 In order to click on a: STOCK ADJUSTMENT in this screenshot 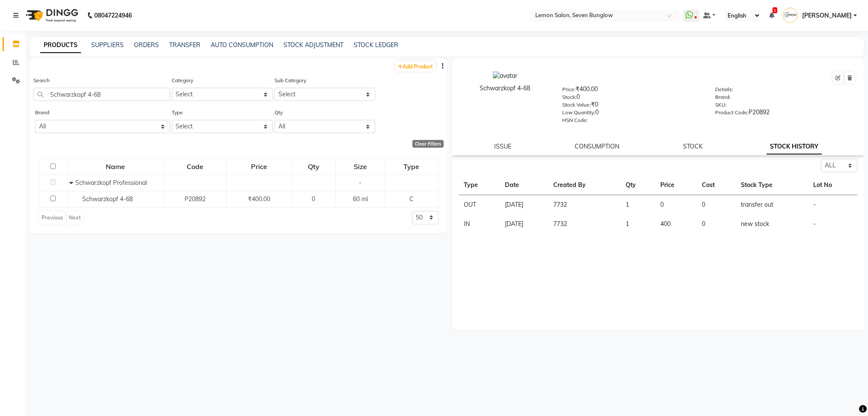, I will do `click(313, 45)`.